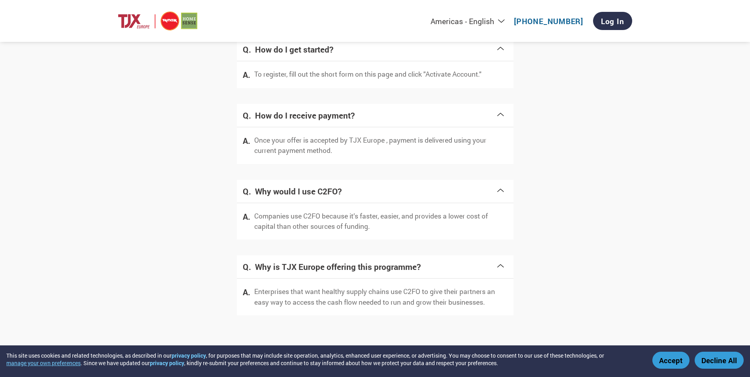  What do you see at coordinates (720, 360) in the screenshot?
I see `button: Decline All` at bounding box center [720, 360].